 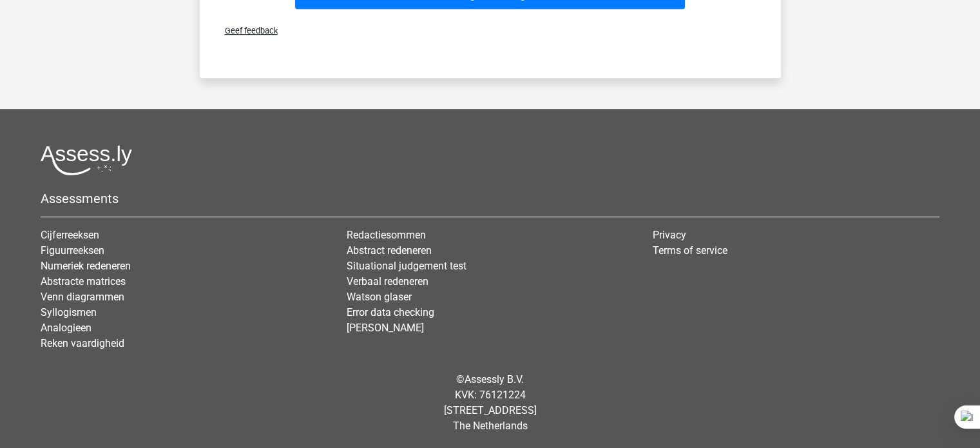 I want to click on a: Cijferreeksen, so click(x=69, y=234).